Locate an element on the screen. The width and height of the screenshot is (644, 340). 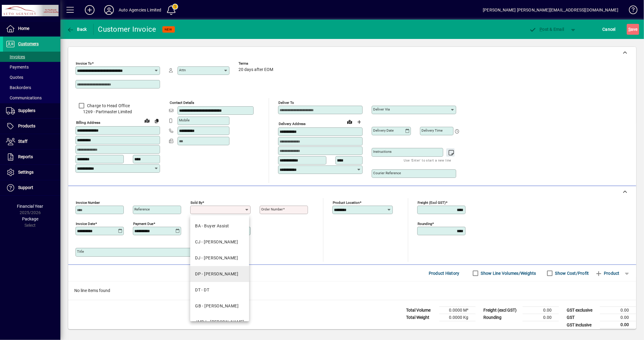
mat-label: Freight (excl GST) is located at coordinates (431, 203).